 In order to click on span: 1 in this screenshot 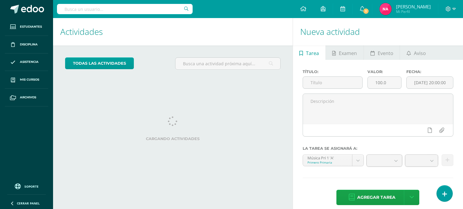, I will do `click(365, 11)`.